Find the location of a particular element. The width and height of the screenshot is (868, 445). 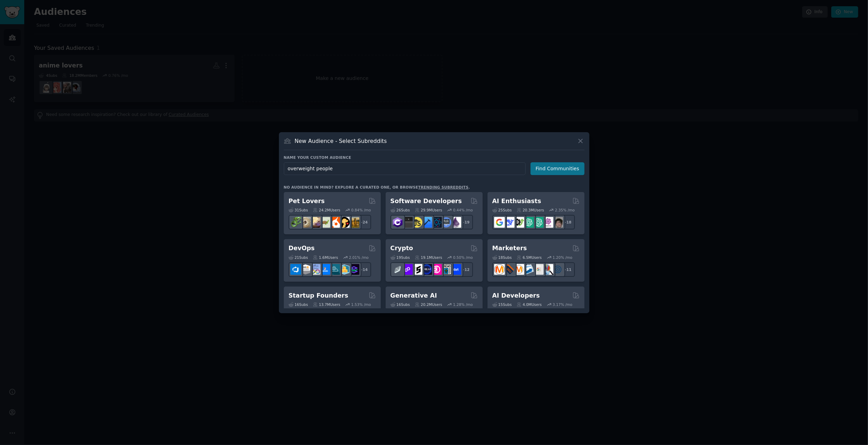

img: csharp is located at coordinates (398, 222).